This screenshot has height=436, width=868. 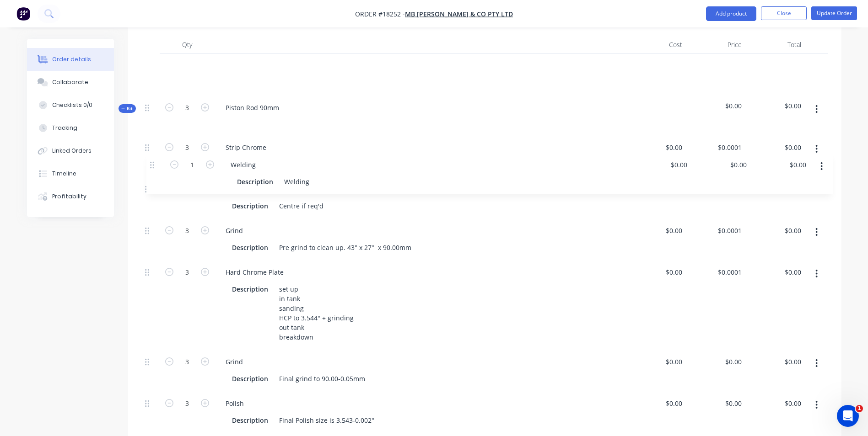 What do you see at coordinates (187, 45) in the screenshot?
I see `div: Qty` at bounding box center [187, 45].